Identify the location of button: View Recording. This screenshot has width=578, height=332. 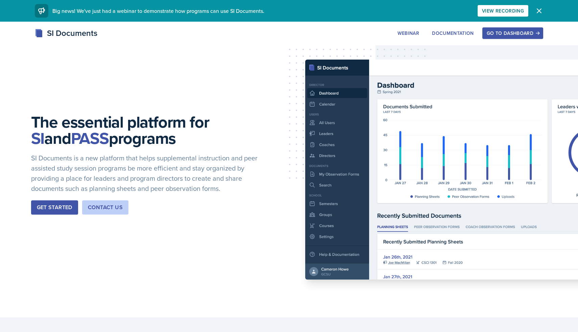
(503, 11).